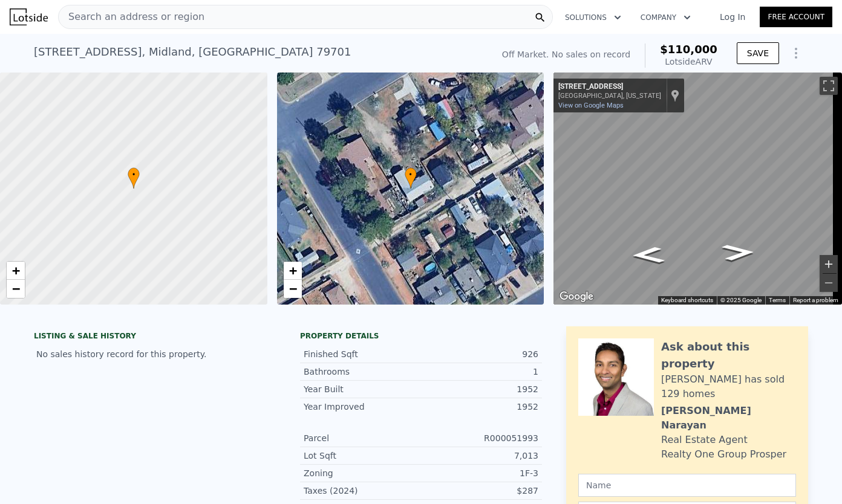  What do you see at coordinates (688, 62) in the screenshot?
I see `div: Lotside ARV` at bounding box center [688, 62].